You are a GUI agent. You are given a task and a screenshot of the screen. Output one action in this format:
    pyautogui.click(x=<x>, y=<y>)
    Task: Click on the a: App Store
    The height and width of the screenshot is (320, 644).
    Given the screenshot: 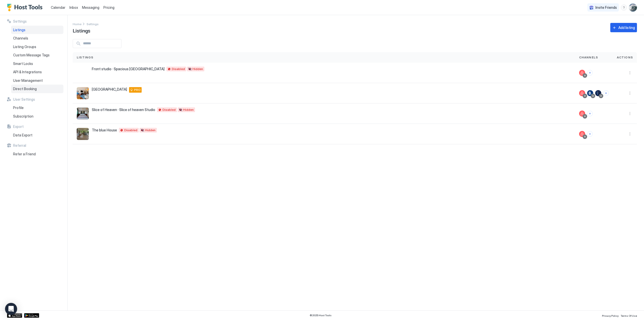 What is the action you would take?
    pyautogui.click(x=15, y=316)
    